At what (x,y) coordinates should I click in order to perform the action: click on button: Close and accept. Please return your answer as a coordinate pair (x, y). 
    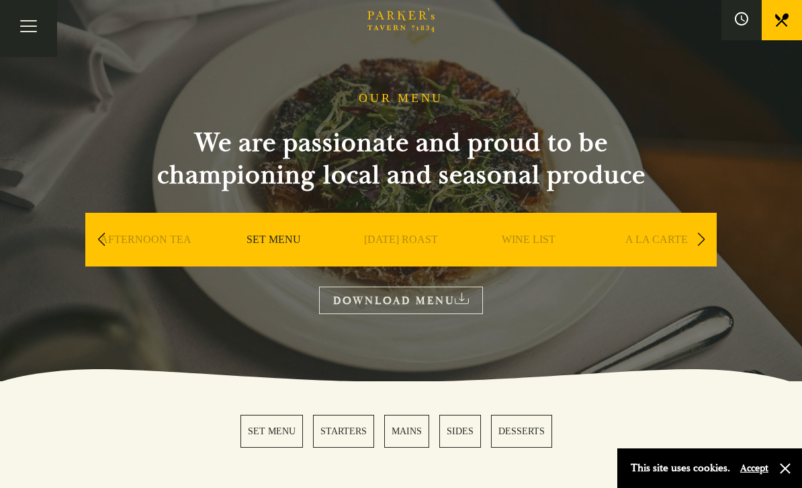
    Looking at the image, I should click on (785, 469).